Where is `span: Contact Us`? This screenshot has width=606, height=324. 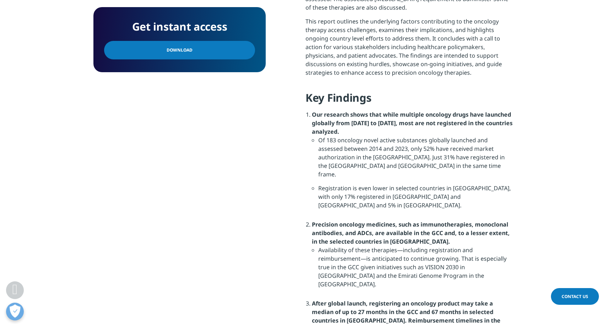
span: Contact Us is located at coordinates (575, 296).